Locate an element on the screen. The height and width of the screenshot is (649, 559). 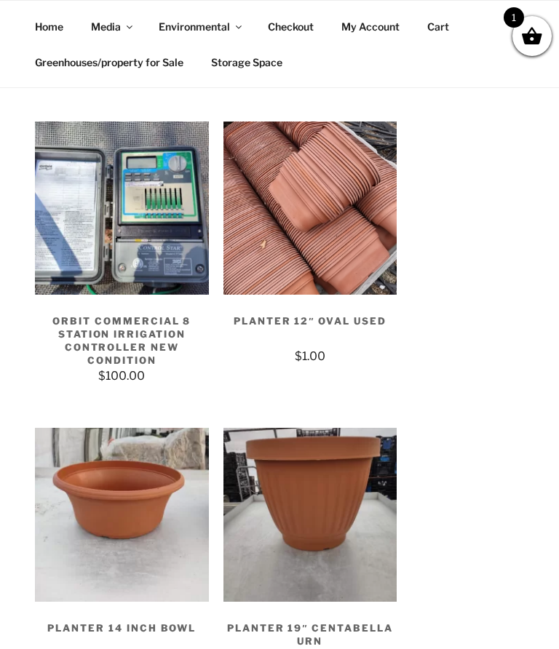
nav: Top Menu is located at coordinates (273, 44).